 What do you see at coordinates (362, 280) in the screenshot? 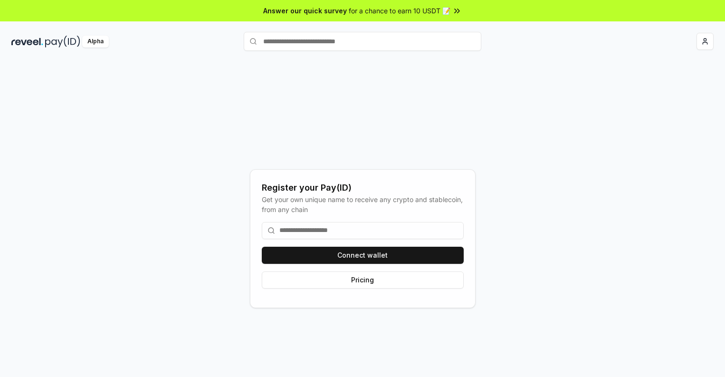
I see `button: Pricing` at bounding box center [362, 280].